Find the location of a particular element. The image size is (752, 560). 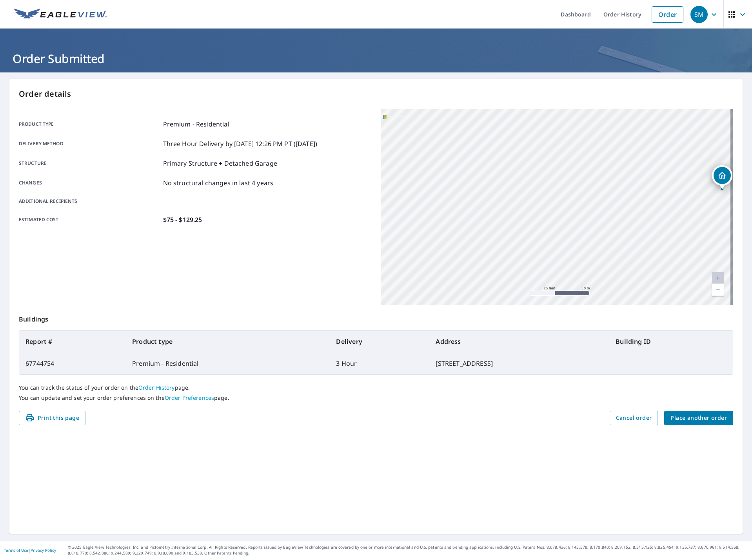

th: Building ID is located at coordinates (671, 341).